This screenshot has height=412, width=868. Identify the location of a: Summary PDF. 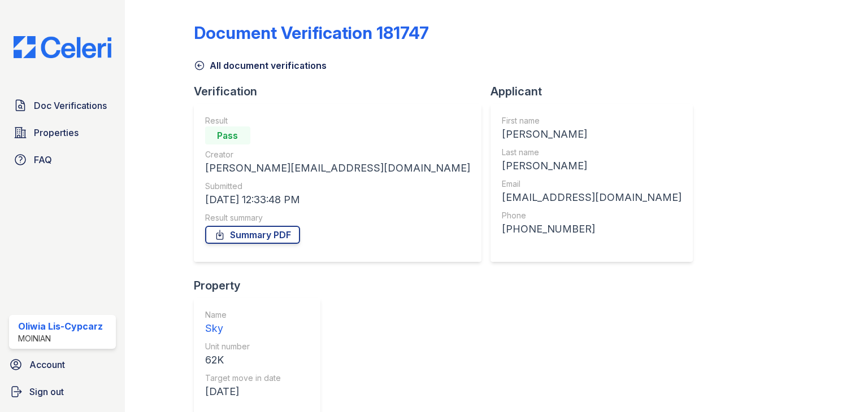
(253, 235).